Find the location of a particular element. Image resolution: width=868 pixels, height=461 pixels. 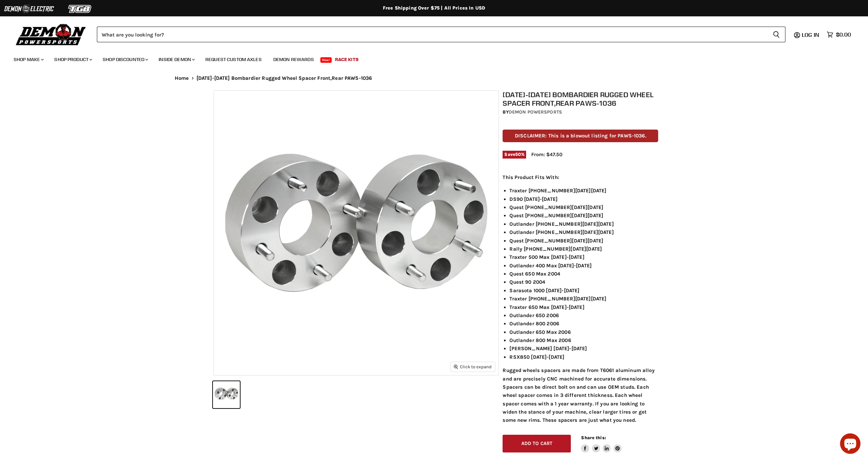

button: 1999-2016 Bombardier Rugged Wheel Spacer Front,Rear PAWS-1036 thumbnail is located at coordinates (227, 394).